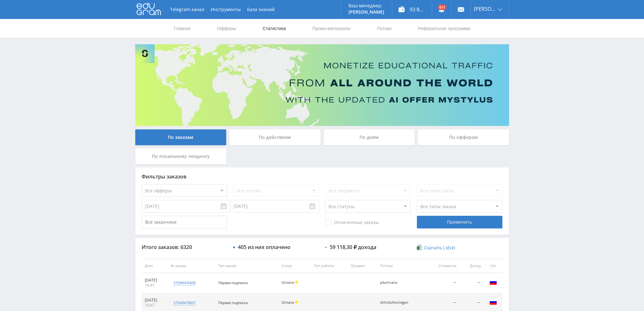 This screenshot has height=311, width=644. I want to click on div: Итого заказов: 6320, so click(185, 247).